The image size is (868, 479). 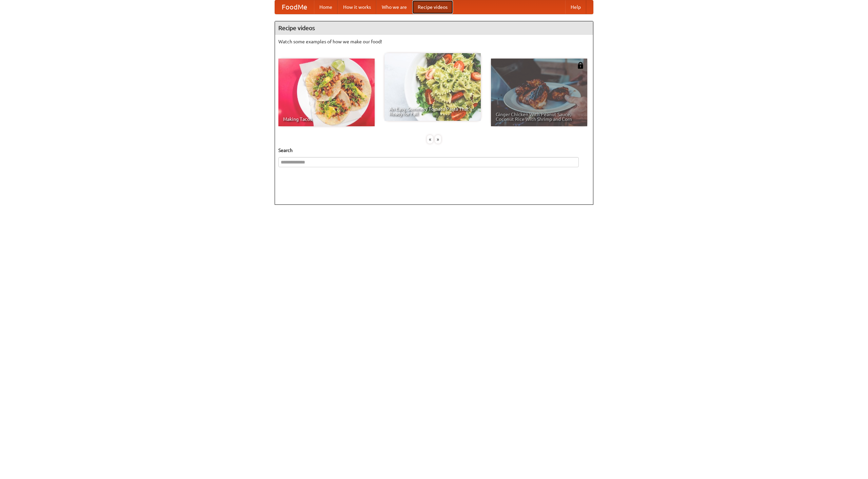 What do you see at coordinates (434, 150) in the screenshot?
I see `h5: Search` at bounding box center [434, 150].